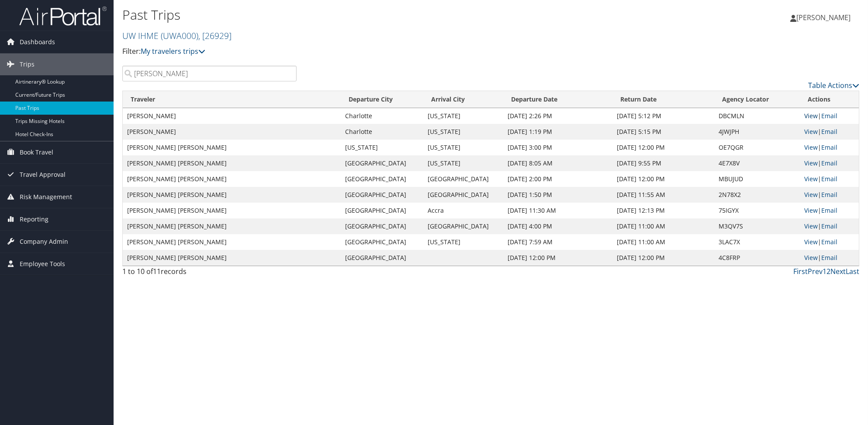 The width and height of the screenshot is (868, 425). What do you see at coordinates (368, 15) in the screenshot?
I see `h1: Past Trips` at bounding box center [368, 15].